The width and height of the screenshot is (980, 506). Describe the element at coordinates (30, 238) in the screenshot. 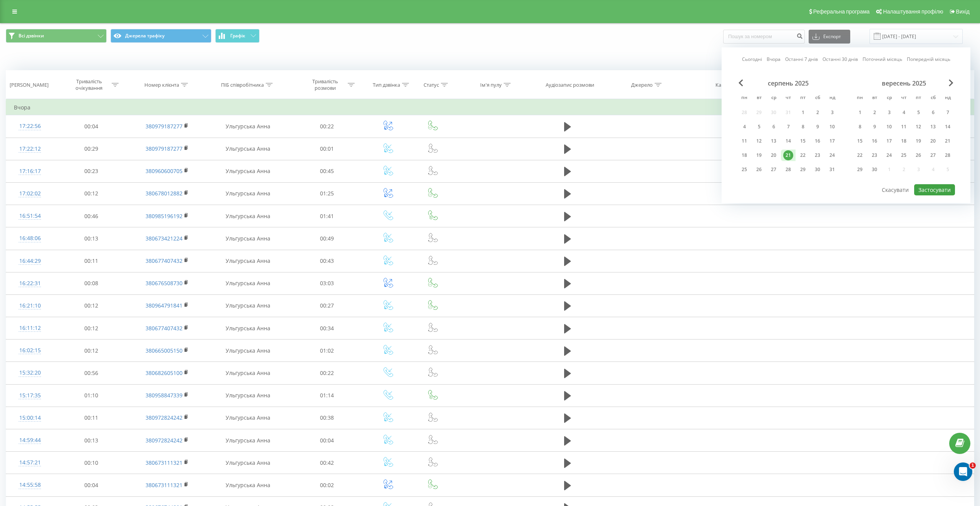

I see `div: 16:48:06` at that location.